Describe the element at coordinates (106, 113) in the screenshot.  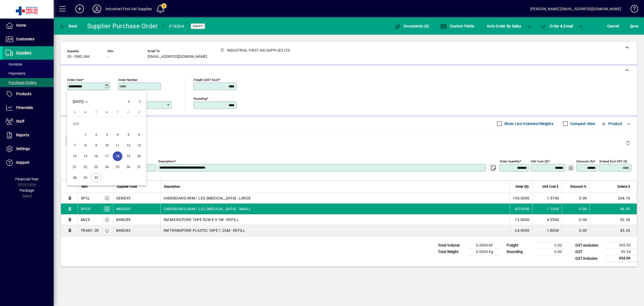
I see `span: W` at that location.